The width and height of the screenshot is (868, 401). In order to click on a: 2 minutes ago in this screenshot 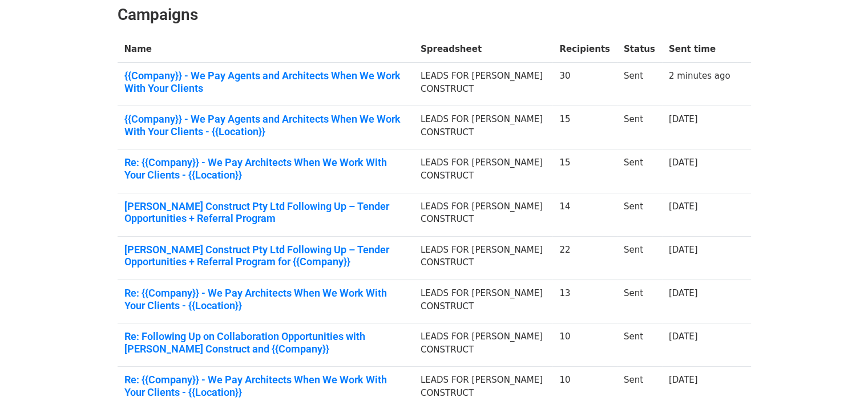, I will do `click(699, 76)`.